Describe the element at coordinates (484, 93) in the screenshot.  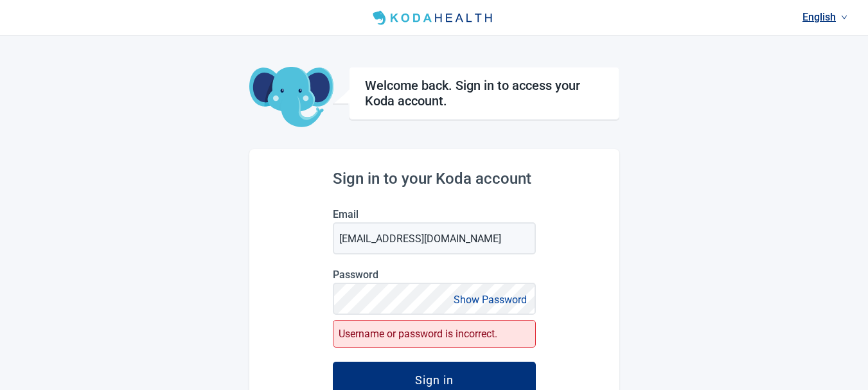
I see `h1: Welcome back. Sign in to access your Koda account.` at that location.